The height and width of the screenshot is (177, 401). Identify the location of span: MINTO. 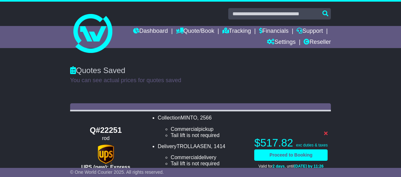
(189, 118).